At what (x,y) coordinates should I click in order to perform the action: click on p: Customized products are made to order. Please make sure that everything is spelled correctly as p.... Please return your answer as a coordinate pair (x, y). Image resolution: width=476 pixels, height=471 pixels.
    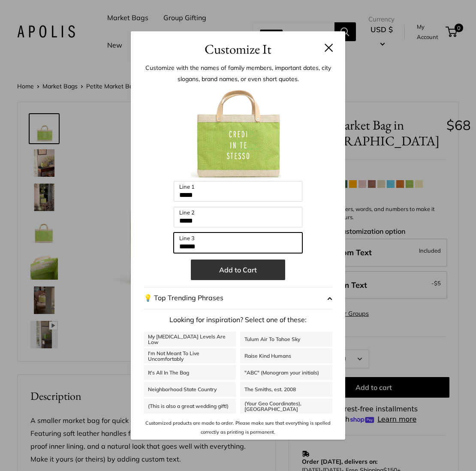
    Looking at the image, I should click on (238, 427).